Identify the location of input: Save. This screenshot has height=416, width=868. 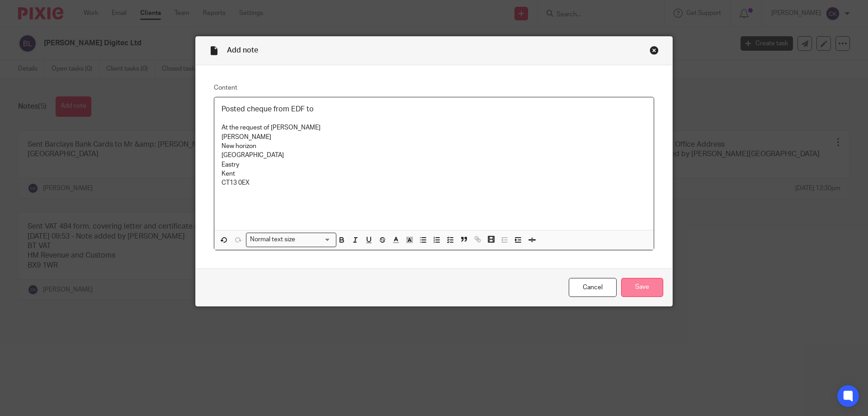
(642, 287).